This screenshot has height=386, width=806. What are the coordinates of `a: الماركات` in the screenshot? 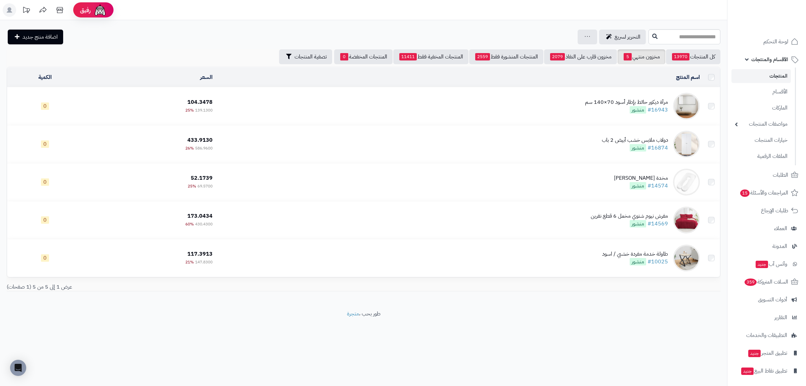 It's located at (761, 108).